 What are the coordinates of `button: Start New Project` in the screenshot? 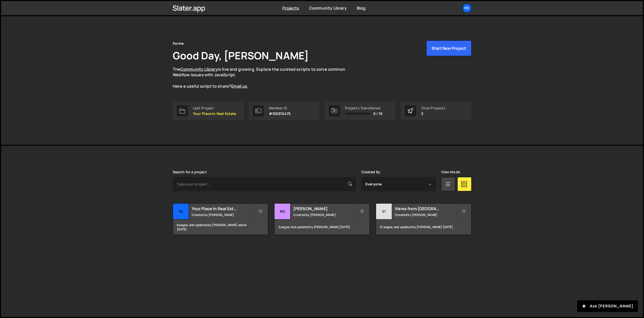 It's located at (448, 48).